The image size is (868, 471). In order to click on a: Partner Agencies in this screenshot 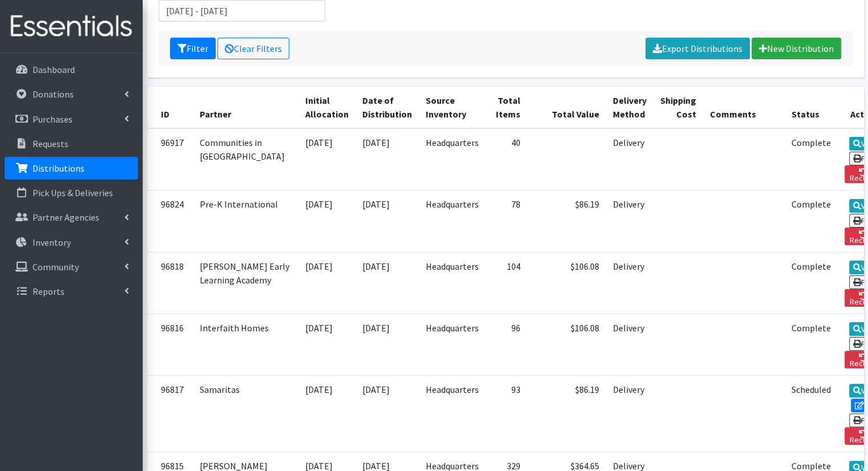, I will do `click(72, 217)`.